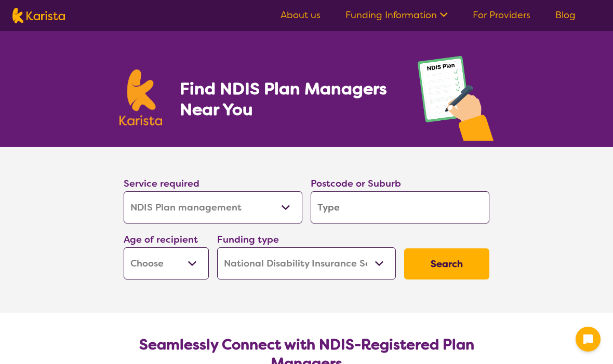 Image resolution: width=613 pixels, height=364 pixels. I want to click on a: Blog, so click(565, 15).